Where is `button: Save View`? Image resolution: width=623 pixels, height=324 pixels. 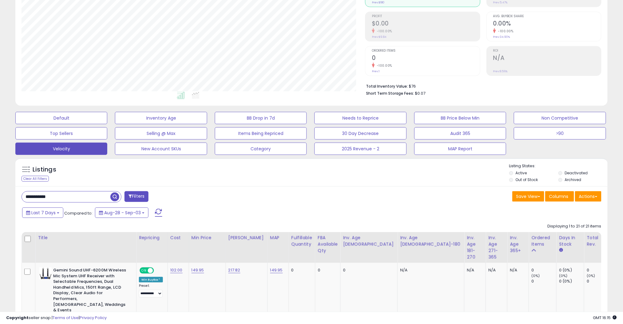 button: Save View is located at coordinates (529, 197).